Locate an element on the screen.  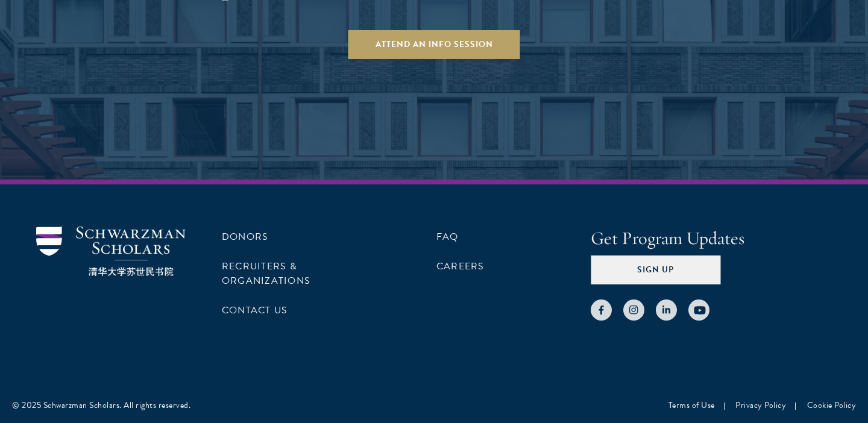
a: Contact Us is located at coordinates (254, 311).